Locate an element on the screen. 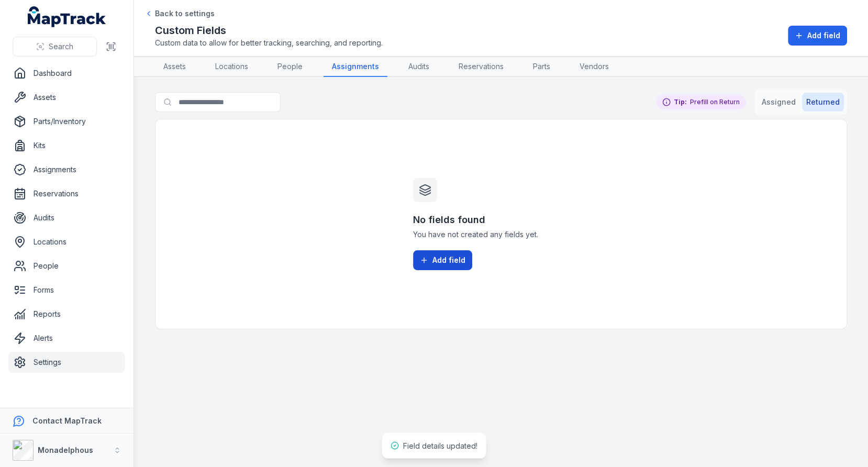  span: You have not created any fields yet. is located at coordinates (501, 235).